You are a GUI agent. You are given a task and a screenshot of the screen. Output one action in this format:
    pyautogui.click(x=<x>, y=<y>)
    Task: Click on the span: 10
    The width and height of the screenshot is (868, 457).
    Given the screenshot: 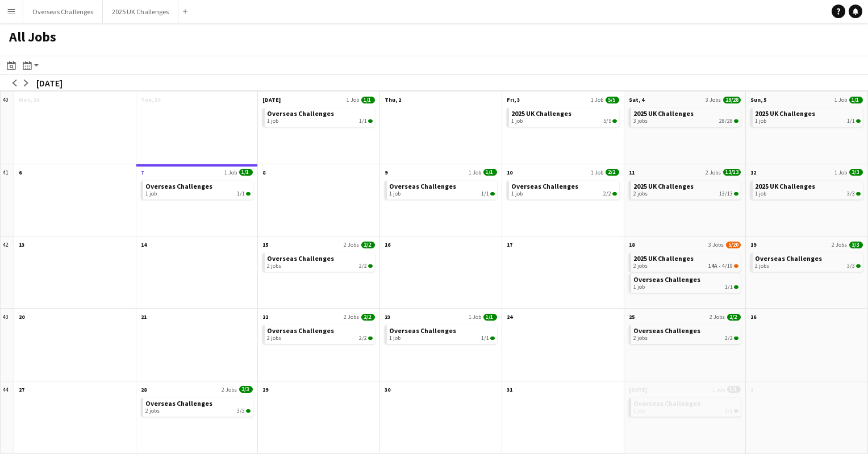 What is the action you would take?
    pyautogui.click(x=510, y=172)
    